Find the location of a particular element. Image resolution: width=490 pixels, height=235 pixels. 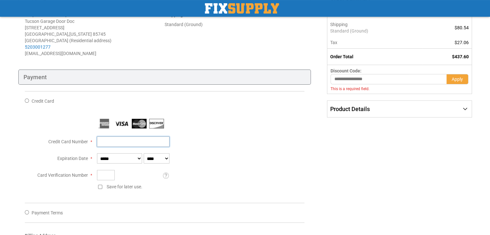

img: Visa is located at coordinates (122, 124).